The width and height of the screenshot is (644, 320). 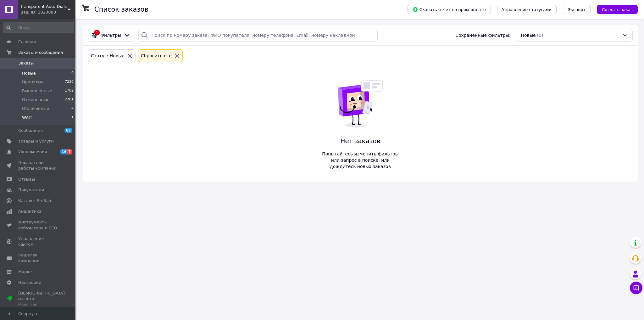 I want to click on button: Создать заказ, so click(x=617, y=10).